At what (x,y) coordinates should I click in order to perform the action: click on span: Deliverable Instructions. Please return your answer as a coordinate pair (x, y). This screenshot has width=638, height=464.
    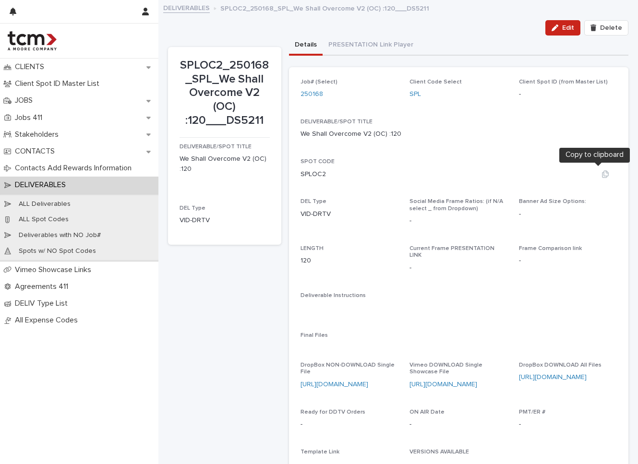
    Looking at the image, I should click on (333, 296).